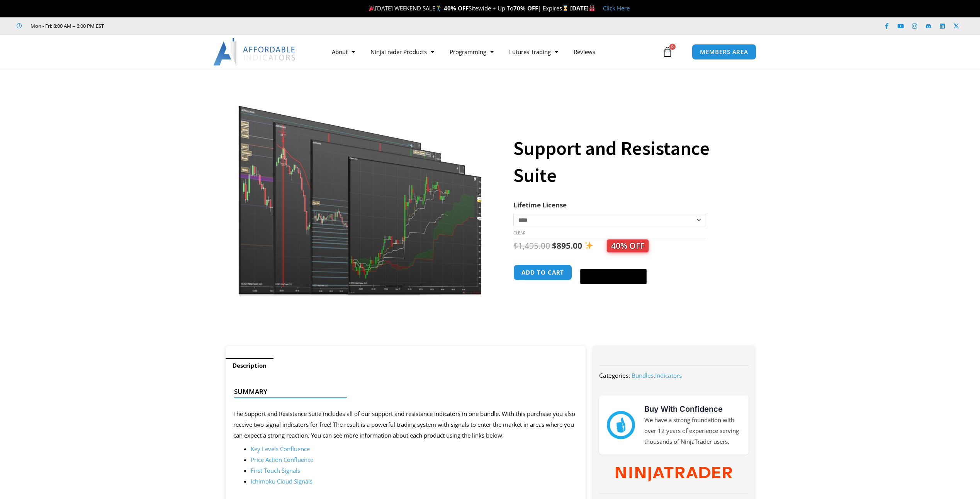 The height and width of the screenshot is (499, 980). I want to click on h4: Summary, so click(402, 392).